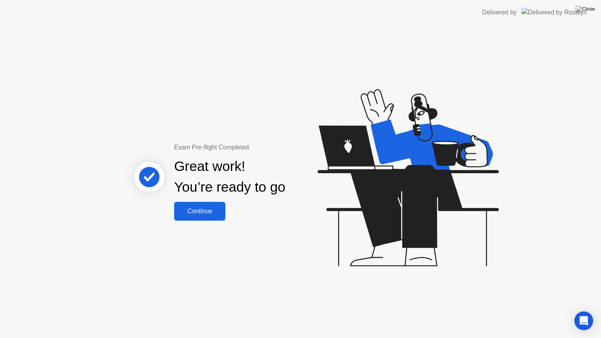  I want to click on div: Great work! You’re ready to go, so click(230, 177).